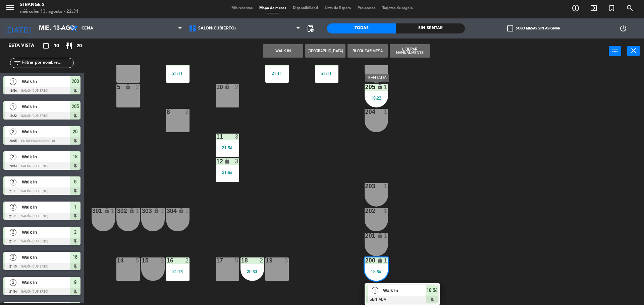 The height and width of the screenshot is (305, 644). What do you see at coordinates (241, 8) in the screenshot?
I see `span: Mis reservas` at bounding box center [241, 8].